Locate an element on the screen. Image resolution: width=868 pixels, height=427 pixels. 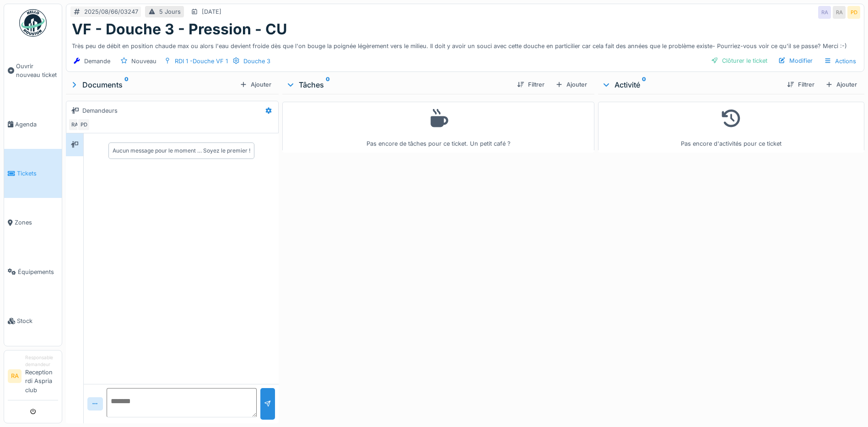
span: Agenda is located at coordinates (37, 124).